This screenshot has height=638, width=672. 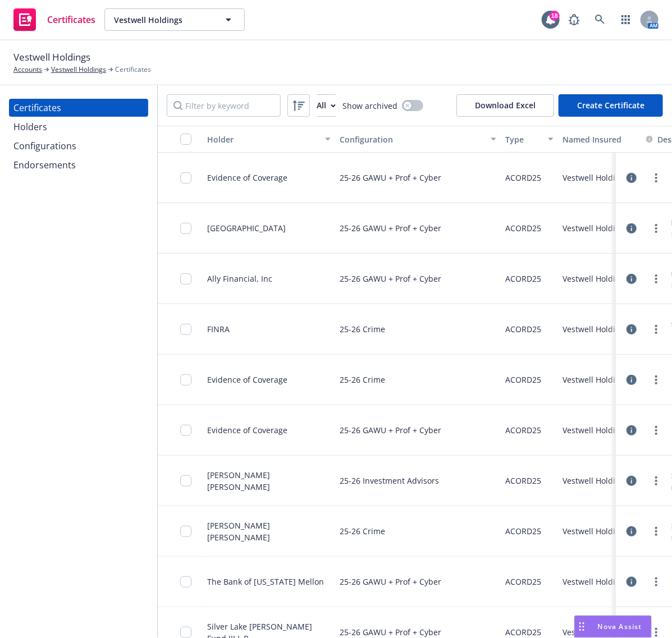 I want to click on div: All, so click(x=326, y=105).